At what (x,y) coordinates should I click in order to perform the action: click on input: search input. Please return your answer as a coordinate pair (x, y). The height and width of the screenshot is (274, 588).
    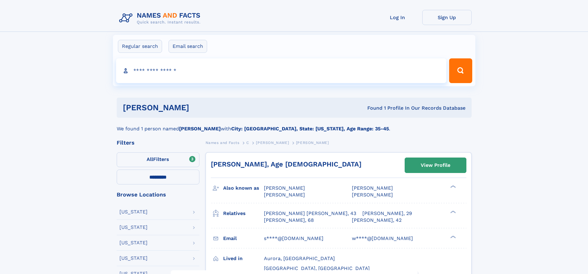
    Looking at the image, I should click on (281, 71).